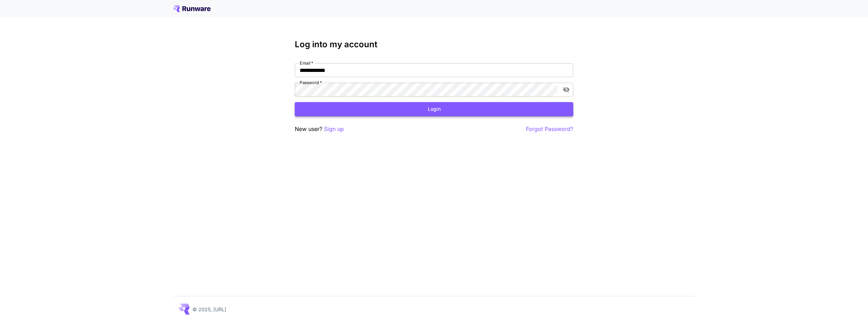  Describe the element at coordinates (550, 129) in the screenshot. I see `p: Forgot Password?` at that location.